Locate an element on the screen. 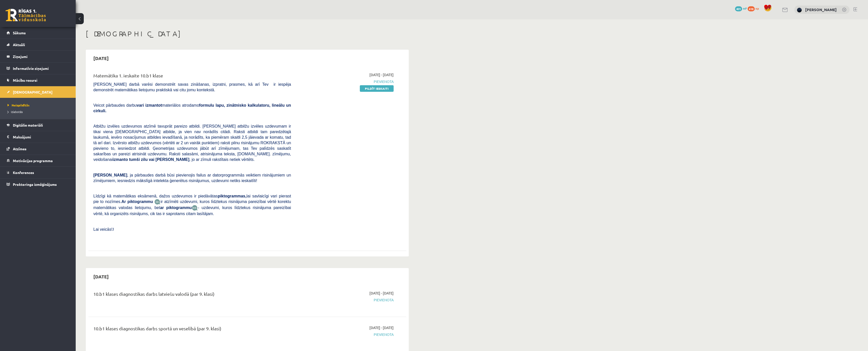  span: Lai veicās! is located at coordinates (103, 229).